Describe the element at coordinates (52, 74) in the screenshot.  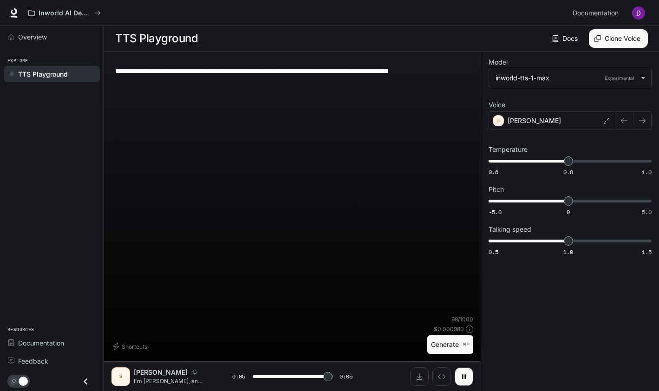
I see `a: TTS Playground` at that location.